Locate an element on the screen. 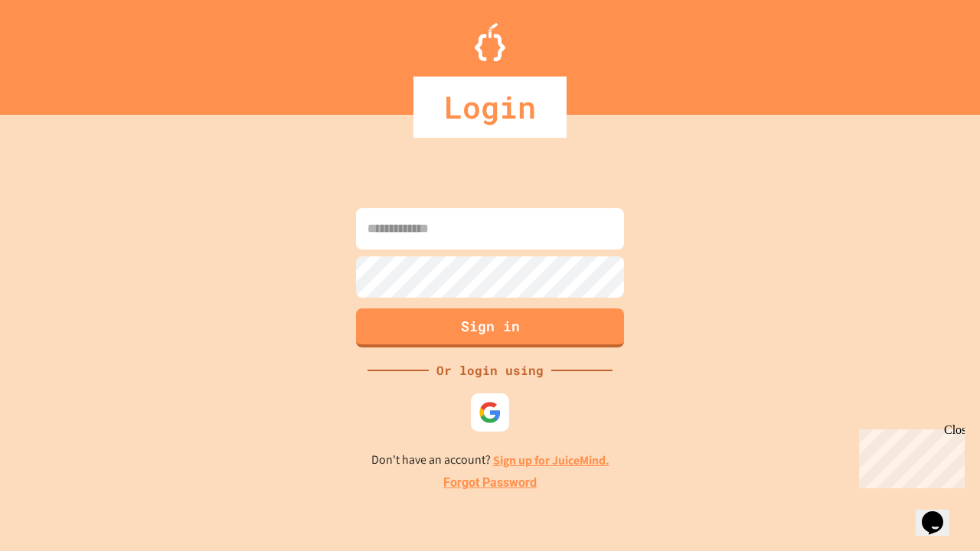 This screenshot has height=551, width=980. img: google-icon.svg is located at coordinates (490, 412).